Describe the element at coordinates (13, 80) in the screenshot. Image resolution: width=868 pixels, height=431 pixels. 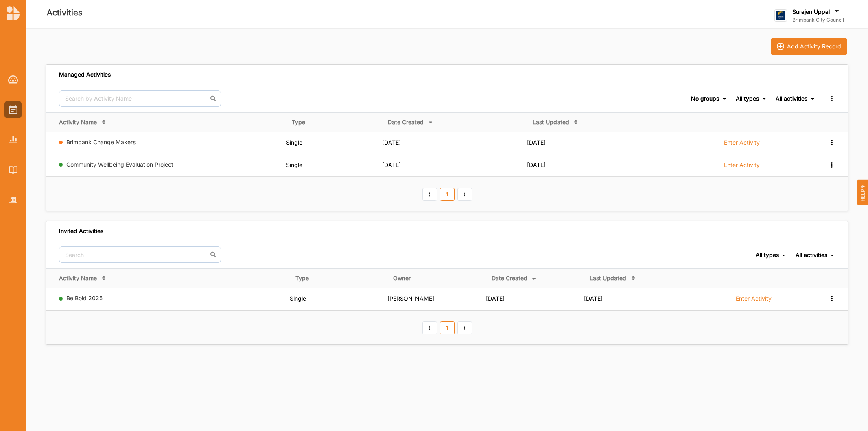
I see `img: Dashboard` at that location.